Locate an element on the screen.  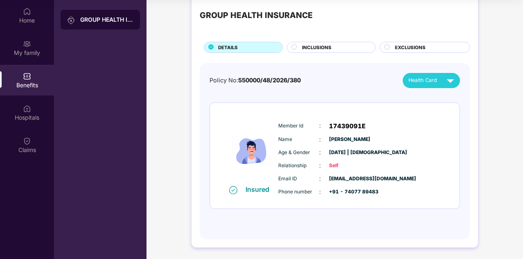
img: svg+xml;base64,PHN2ZyBpZD0iQmVuZWZpdHMiIHhtbG5zPSJodHRwOi8vd3d3LnczLm9yZy8yMDAwL3N2ZyIgd2lkdGg9Ij... is located at coordinates (27, 76).